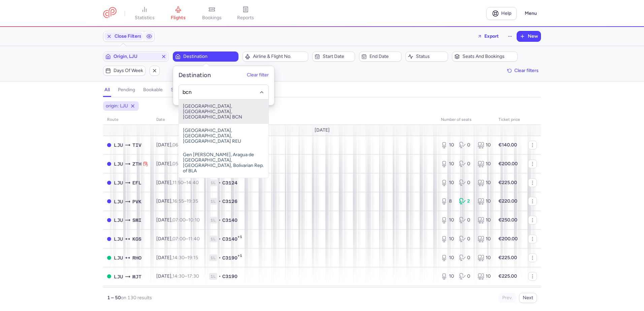 The image size is (644, 311). I want to click on span: Status, so click(431, 56).